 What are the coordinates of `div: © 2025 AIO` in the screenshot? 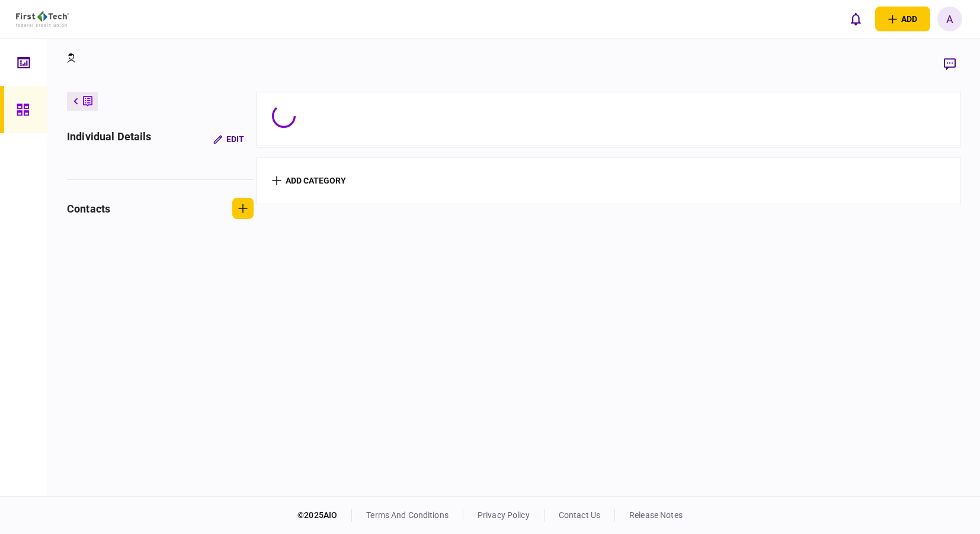 It's located at (325, 515).